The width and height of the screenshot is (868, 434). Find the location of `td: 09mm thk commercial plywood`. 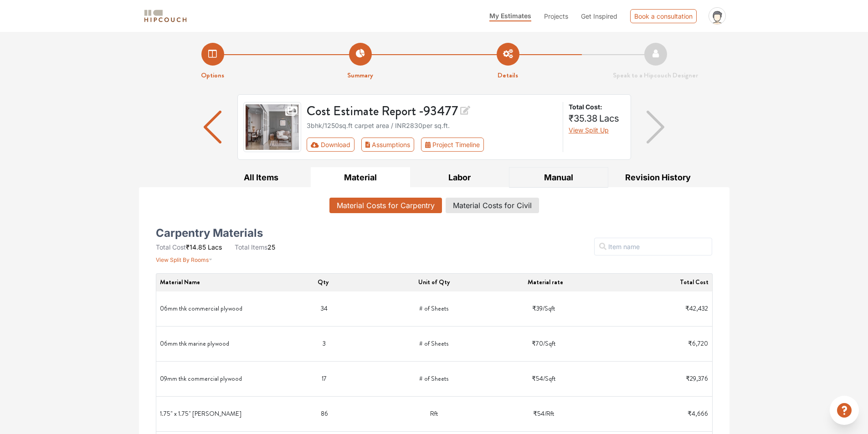

td: 09mm thk commercial plywood is located at coordinates (214, 379).